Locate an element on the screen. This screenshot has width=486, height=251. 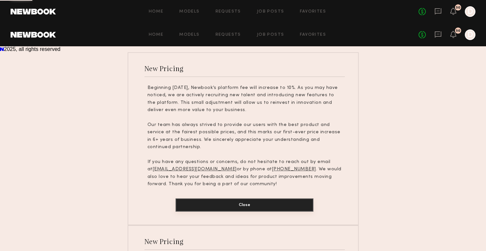
p: If you have any questions or concerns, do not hesitate to reach out by email at or by phone at . ... is located at coordinates (245, 173).